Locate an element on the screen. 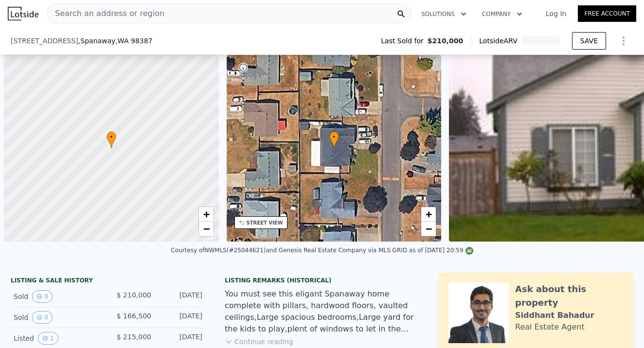 Image resolution: width=644 pixels, height=348 pixels. span: $ 210,000 is located at coordinates (134, 295).